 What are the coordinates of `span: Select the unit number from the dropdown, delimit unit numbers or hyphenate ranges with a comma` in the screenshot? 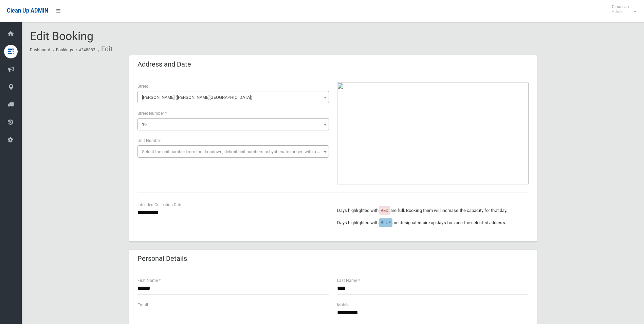 It's located at (236, 152).